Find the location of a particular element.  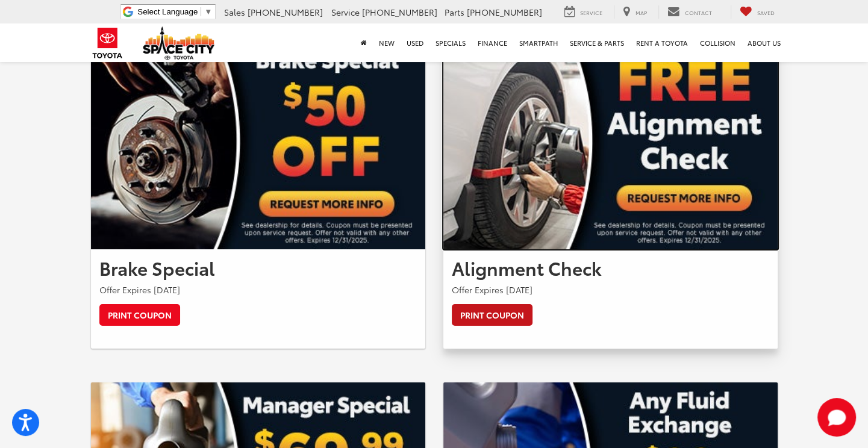

a: About Us is located at coordinates (764, 43).